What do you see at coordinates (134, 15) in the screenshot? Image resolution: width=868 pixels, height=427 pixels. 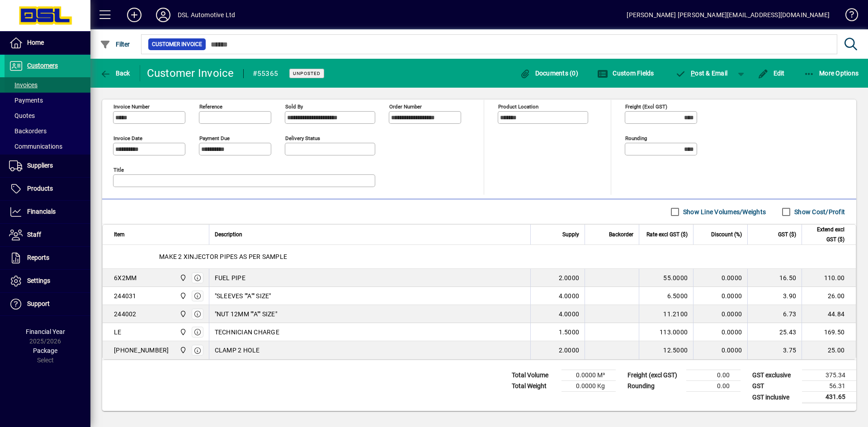 I see `button: Add` at bounding box center [134, 15].